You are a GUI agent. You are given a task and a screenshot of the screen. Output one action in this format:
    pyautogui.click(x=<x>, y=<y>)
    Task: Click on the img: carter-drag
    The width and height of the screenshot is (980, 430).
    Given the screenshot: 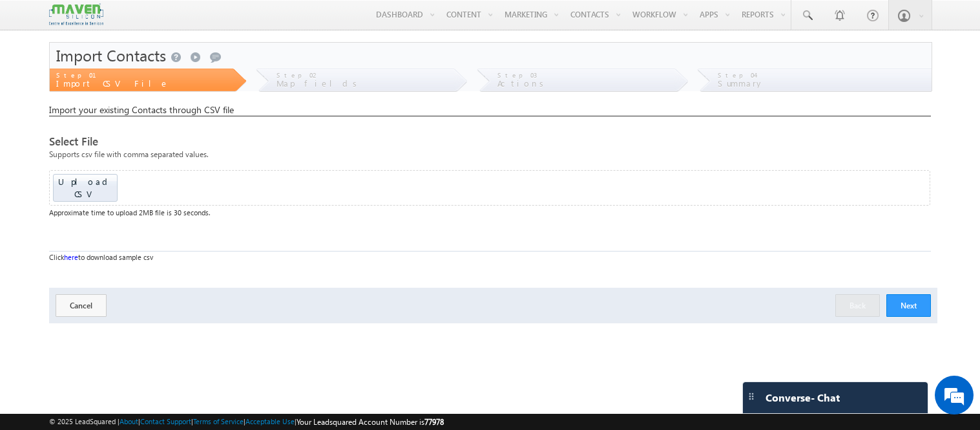 What is the action you would take?
    pyautogui.click(x=752, y=396)
    